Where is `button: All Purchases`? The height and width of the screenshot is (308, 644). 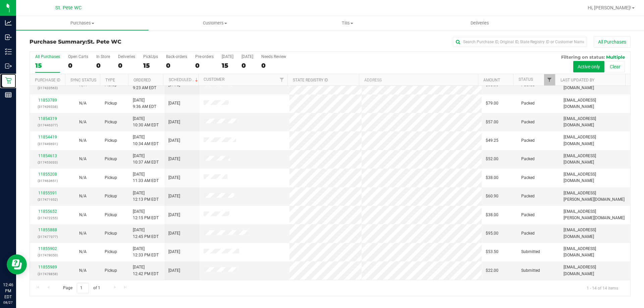 button: All Purchases is located at coordinates (612, 42).